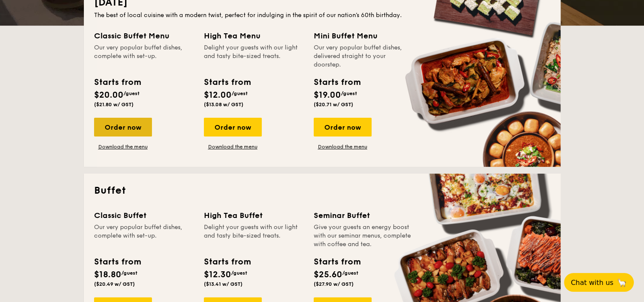 This screenshot has height=302, width=644. I want to click on span: ($27.90 w/ GST), so click(334, 284).